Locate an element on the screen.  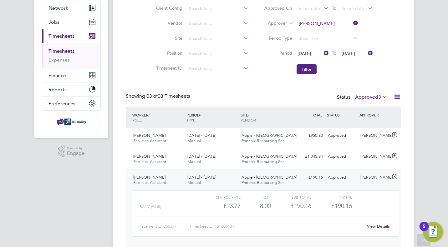
div: PERIOD is located at coordinates (212, 118).